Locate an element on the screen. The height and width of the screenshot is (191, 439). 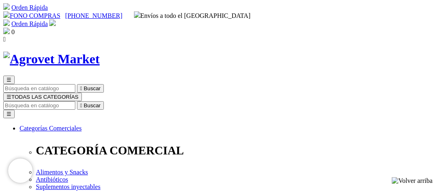
a: Antibióticos is located at coordinates (52, 180).